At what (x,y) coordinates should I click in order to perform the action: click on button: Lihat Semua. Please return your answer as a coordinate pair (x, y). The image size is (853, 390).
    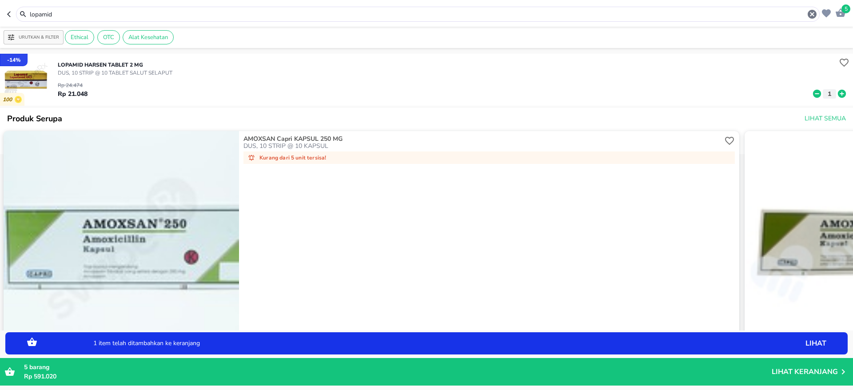
    Looking at the image, I should click on (824, 119).